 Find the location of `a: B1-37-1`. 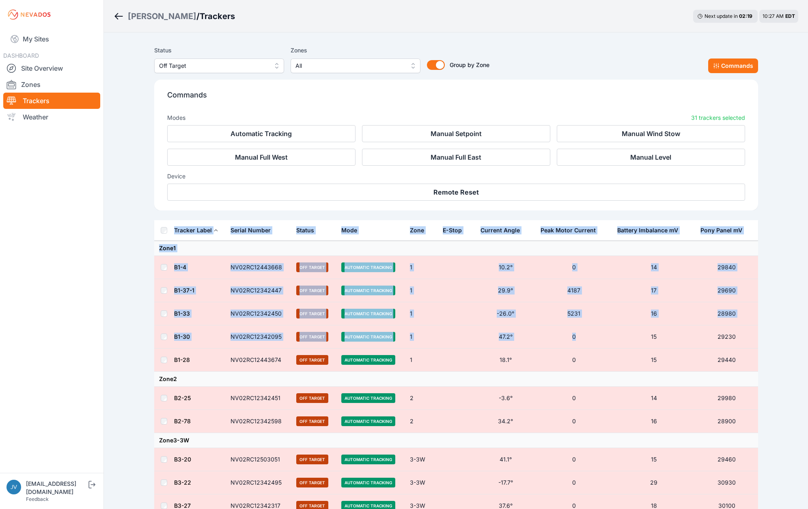

a: B1-37-1 is located at coordinates (184, 290).